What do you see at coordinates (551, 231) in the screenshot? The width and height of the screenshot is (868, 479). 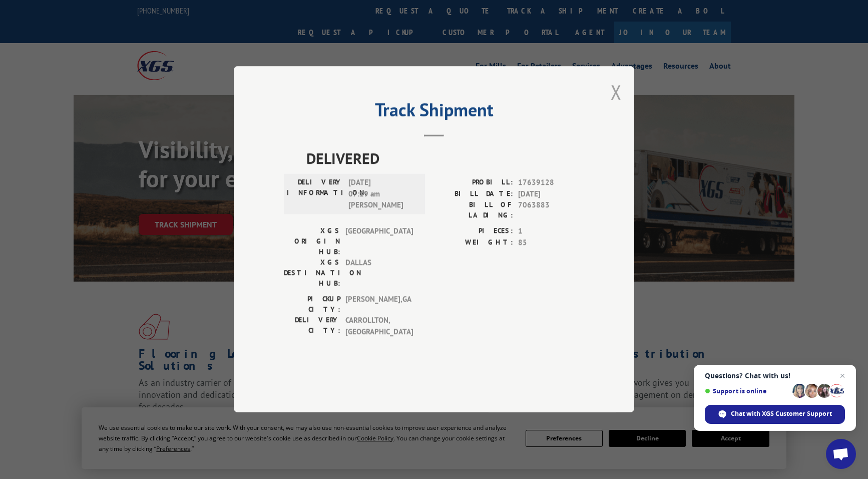 I see `span: 1` at bounding box center [551, 231].